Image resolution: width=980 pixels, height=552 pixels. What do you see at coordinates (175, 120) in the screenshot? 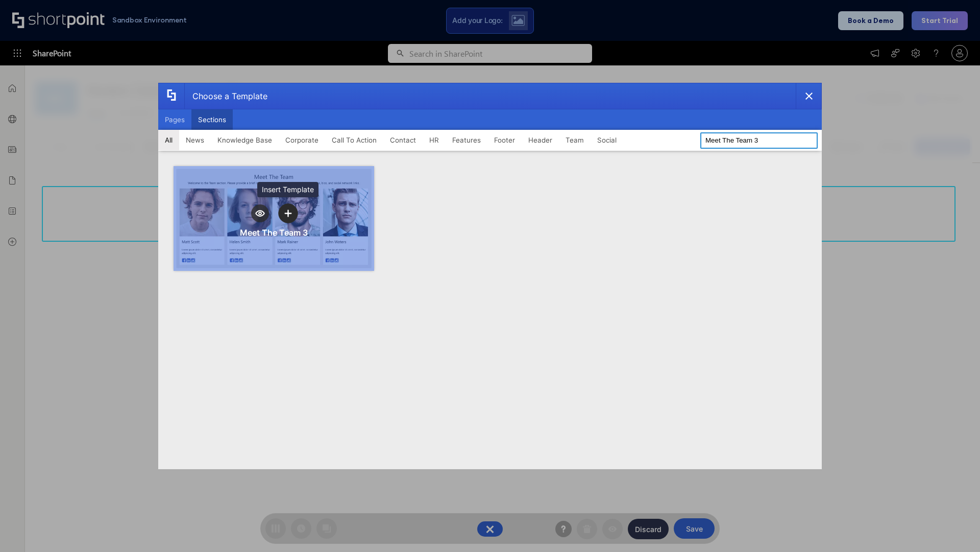
I see `button: Pages` at bounding box center [175, 120].